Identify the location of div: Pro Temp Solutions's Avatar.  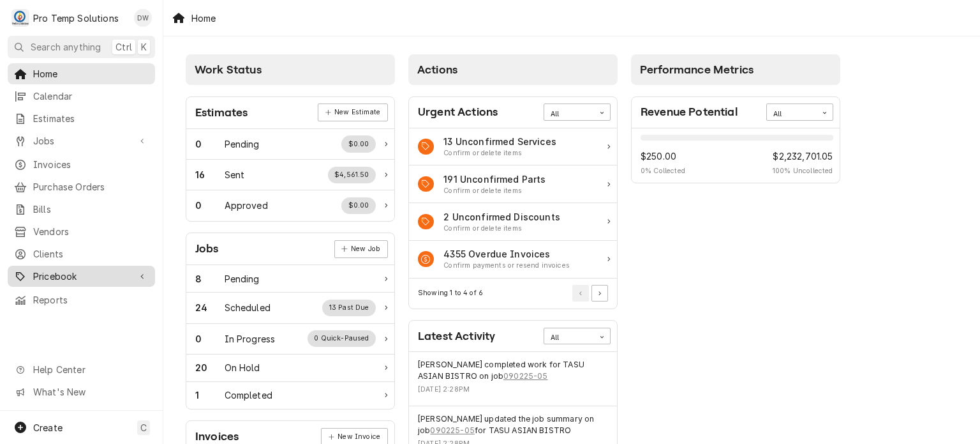
(20, 18).